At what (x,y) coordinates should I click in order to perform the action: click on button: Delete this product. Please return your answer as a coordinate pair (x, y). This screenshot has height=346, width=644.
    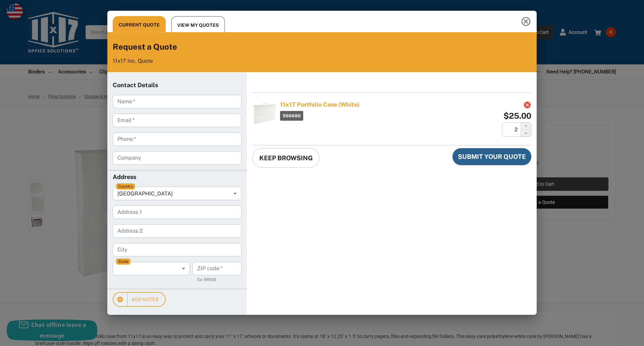
    Looking at the image, I should click on (527, 105).